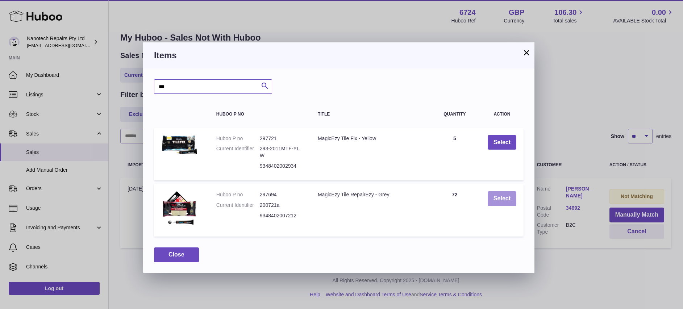  Describe the element at coordinates (281, 166) in the screenshot. I see `dd: 9348402002934` at that location.